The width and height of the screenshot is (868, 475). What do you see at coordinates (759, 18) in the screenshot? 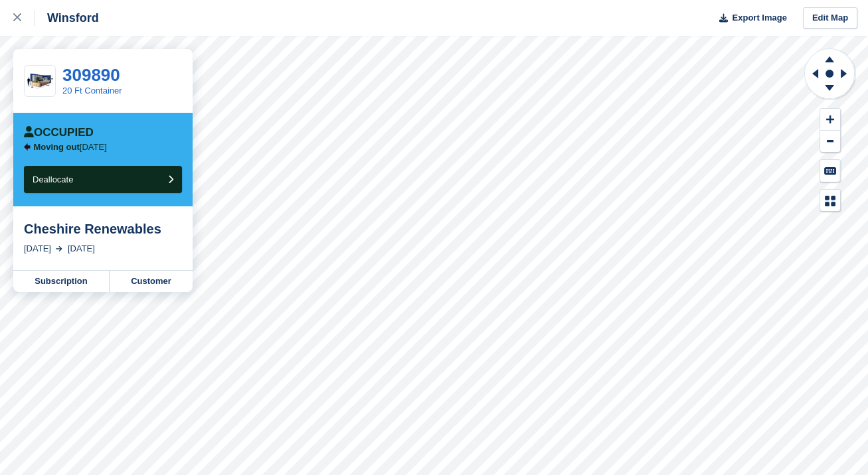
I see `span: Export Image` at bounding box center [759, 18].